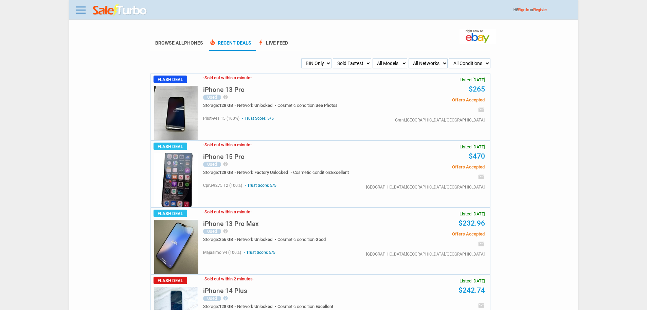 This screenshot has width=647, height=310. I want to click on span: Hi!, so click(516, 10).